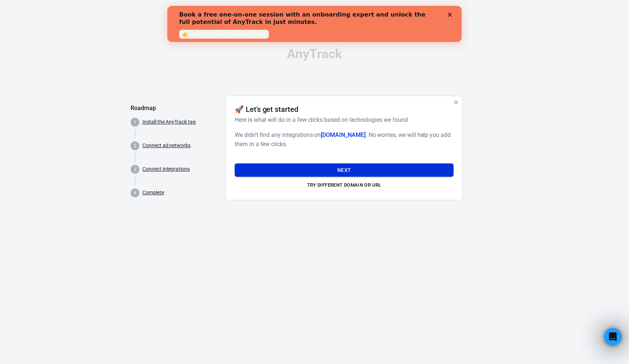 Image resolution: width=629 pixels, height=364 pixels. I want to click on button: Next, so click(344, 170).